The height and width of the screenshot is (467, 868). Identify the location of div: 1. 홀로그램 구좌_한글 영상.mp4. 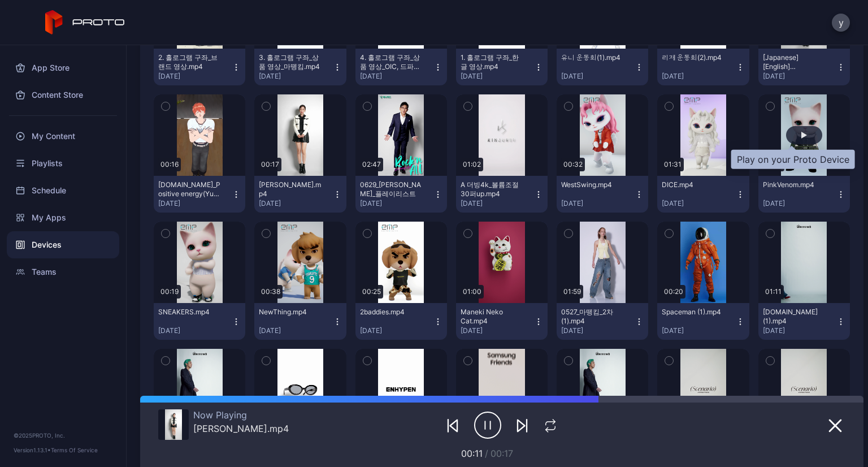
(492, 62).